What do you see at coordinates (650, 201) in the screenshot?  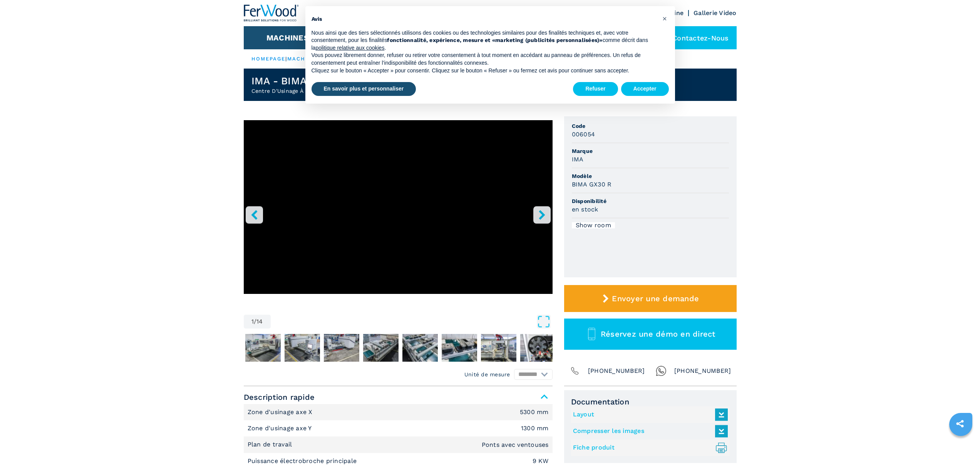 I see `span: Disponibilité` at bounding box center [650, 201].